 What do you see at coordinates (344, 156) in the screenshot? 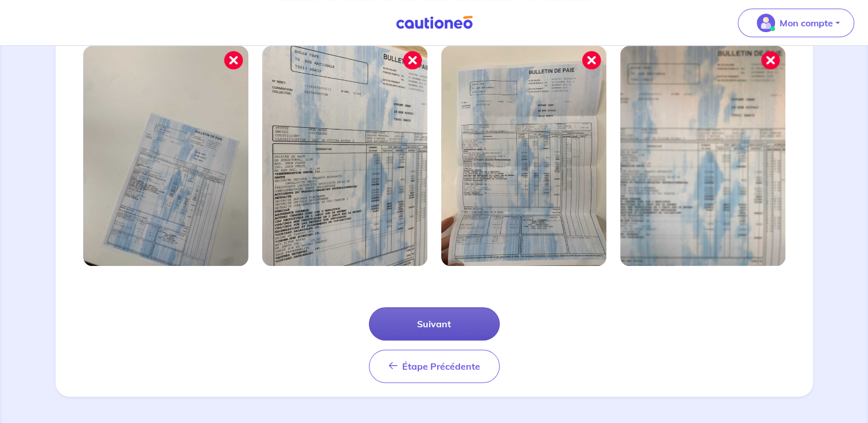
I see `img: Image mal cadrée 2` at bounding box center [344, 156].